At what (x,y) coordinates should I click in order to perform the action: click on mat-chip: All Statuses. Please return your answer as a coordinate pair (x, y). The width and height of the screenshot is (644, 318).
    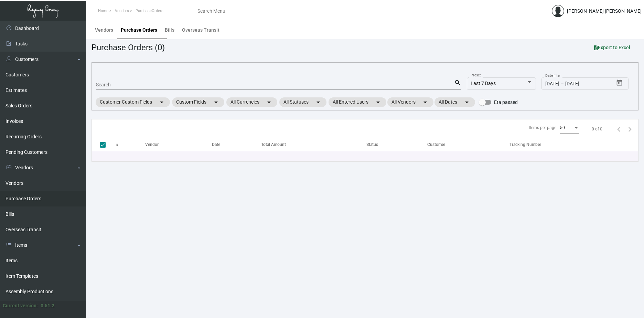
    Looking at the image, I should click on (302, 102).